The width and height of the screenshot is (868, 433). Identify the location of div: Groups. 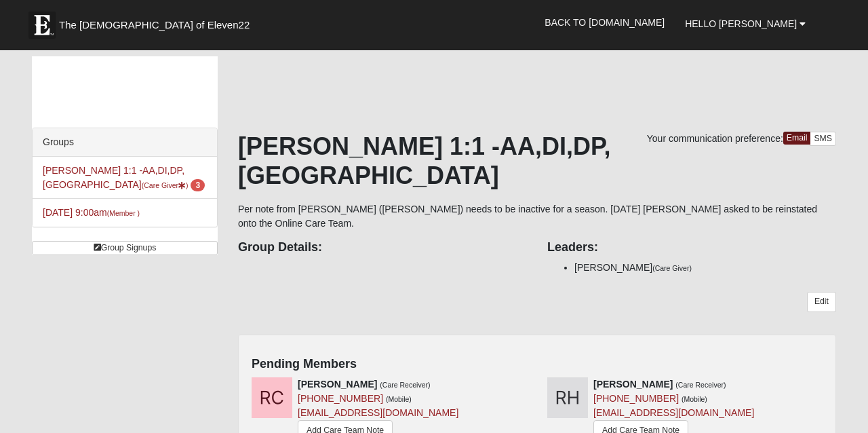
(125, 143).